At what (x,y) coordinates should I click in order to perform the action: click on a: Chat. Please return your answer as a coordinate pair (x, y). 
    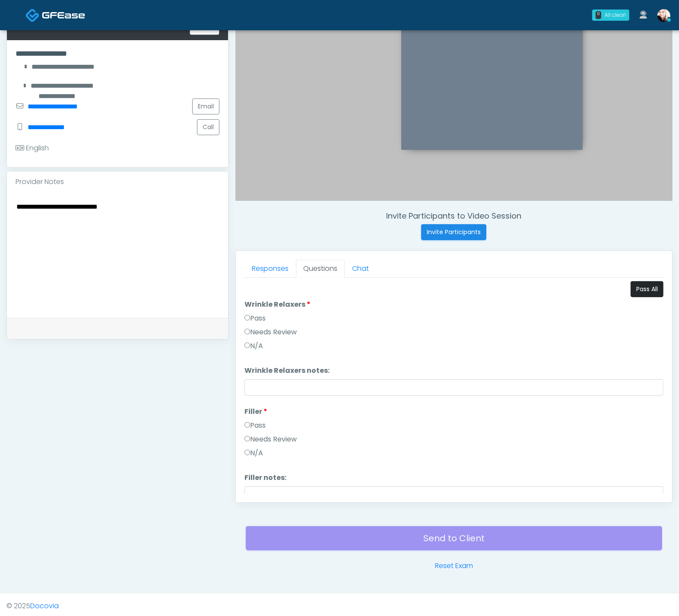
    Looking at the image, I should click on (360, 269).